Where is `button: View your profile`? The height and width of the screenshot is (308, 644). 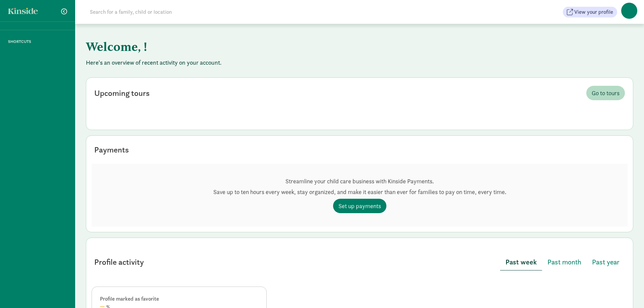
button: View your profile is located at coordinates (590, 12).